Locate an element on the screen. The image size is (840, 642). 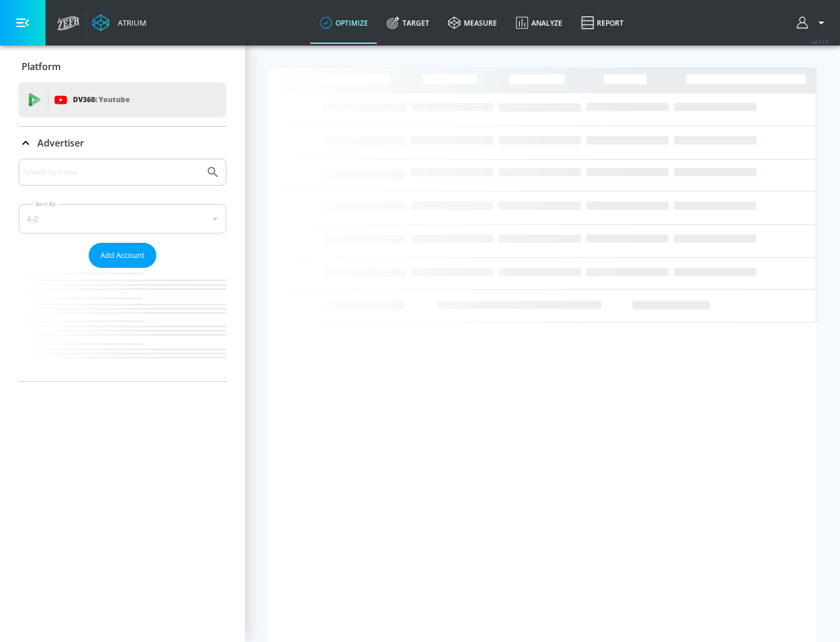
a: optimize is located at coordinates (343, 23).